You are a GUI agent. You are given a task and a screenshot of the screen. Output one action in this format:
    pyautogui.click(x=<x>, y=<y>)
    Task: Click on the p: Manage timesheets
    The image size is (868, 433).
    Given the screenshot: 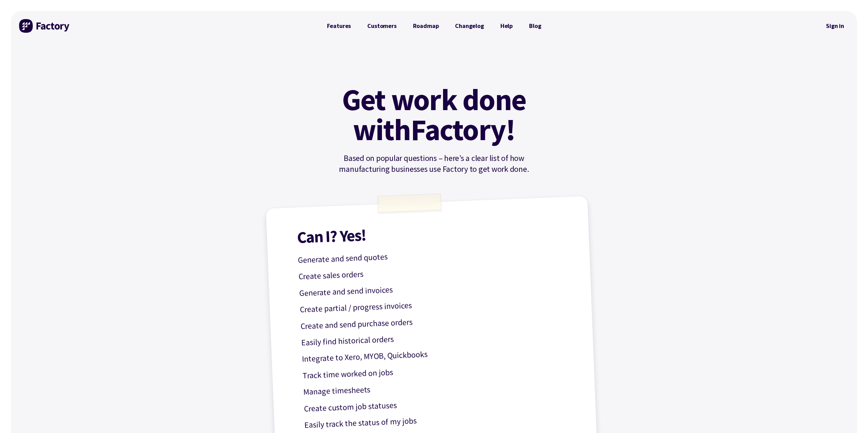 What is the action you would take?
    pyautogui.click(x=439, y=387)
    